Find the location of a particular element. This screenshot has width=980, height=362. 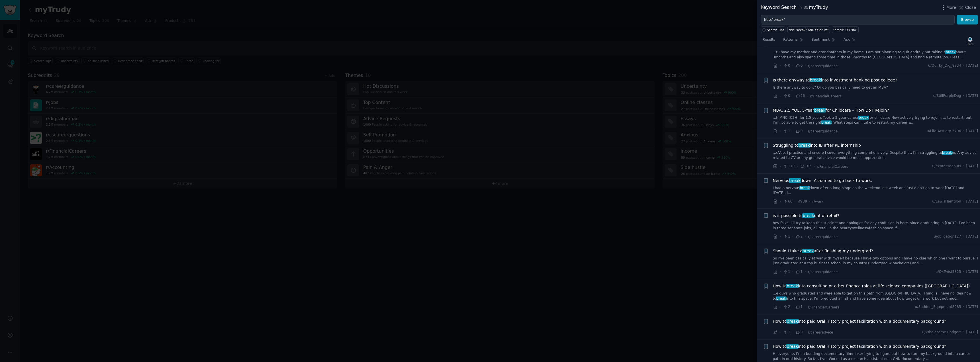

button: More is located at coordinates (948, 7).